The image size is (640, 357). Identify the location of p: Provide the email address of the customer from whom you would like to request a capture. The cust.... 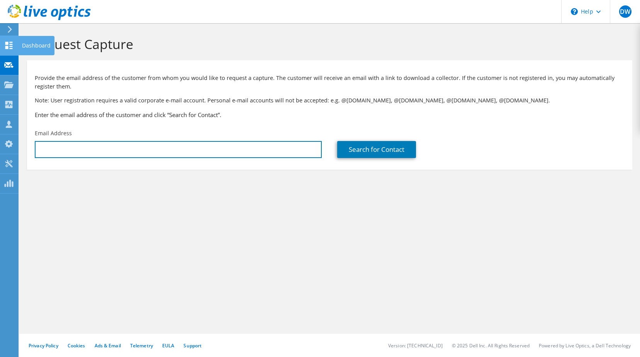
(329, 82).